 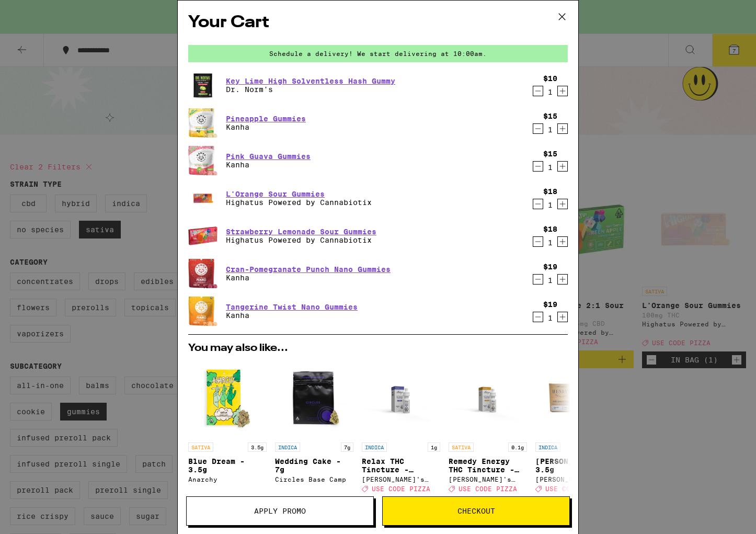 I want to click on img: Mary's Medicinals - Relax THC Tincture - 1000mg, so click(x=401, y=398).